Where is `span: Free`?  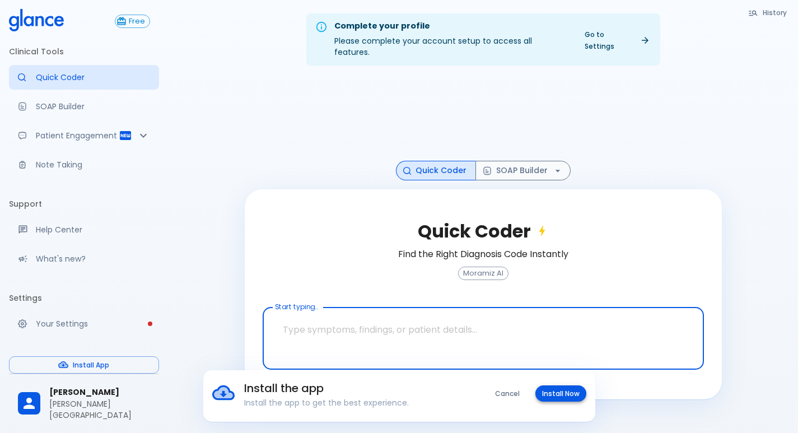
span: Free is located at coordinates (137, 21).